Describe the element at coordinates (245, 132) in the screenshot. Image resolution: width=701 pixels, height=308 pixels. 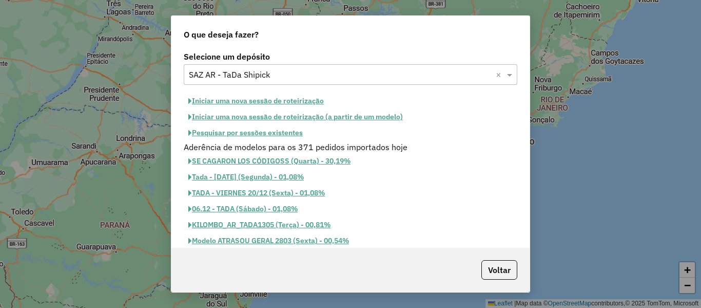
I see `button: Pesquisar por sessões existentes` at that location.